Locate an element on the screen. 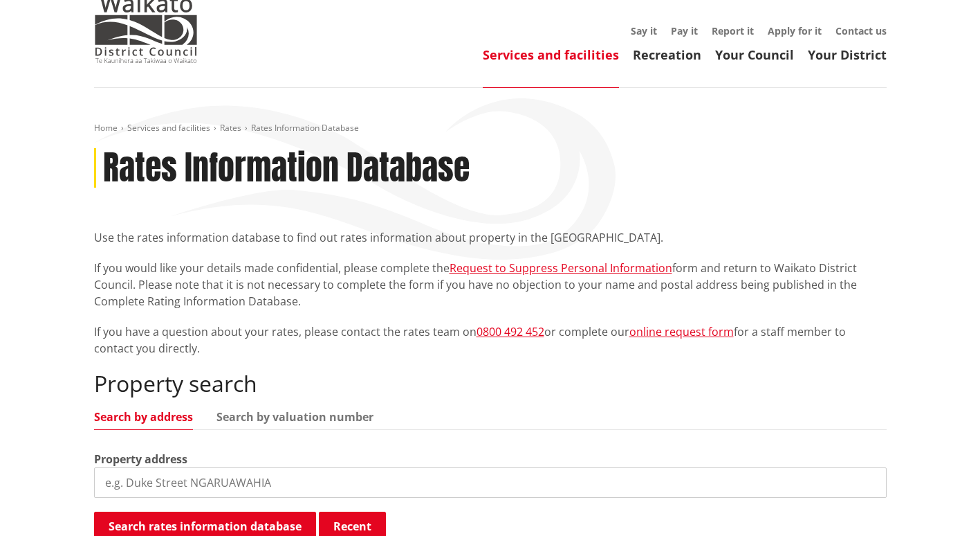 This screenshot has height=536, width=980. input: e.g. Duke Street NGARUAWAHIA is located at coordinates (491, 483).